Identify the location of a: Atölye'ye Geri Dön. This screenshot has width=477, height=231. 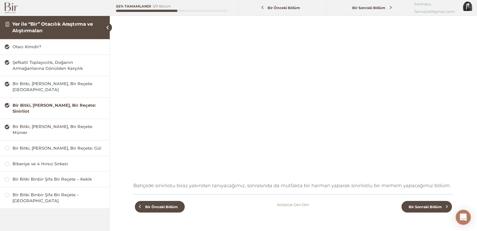
(293, 205).